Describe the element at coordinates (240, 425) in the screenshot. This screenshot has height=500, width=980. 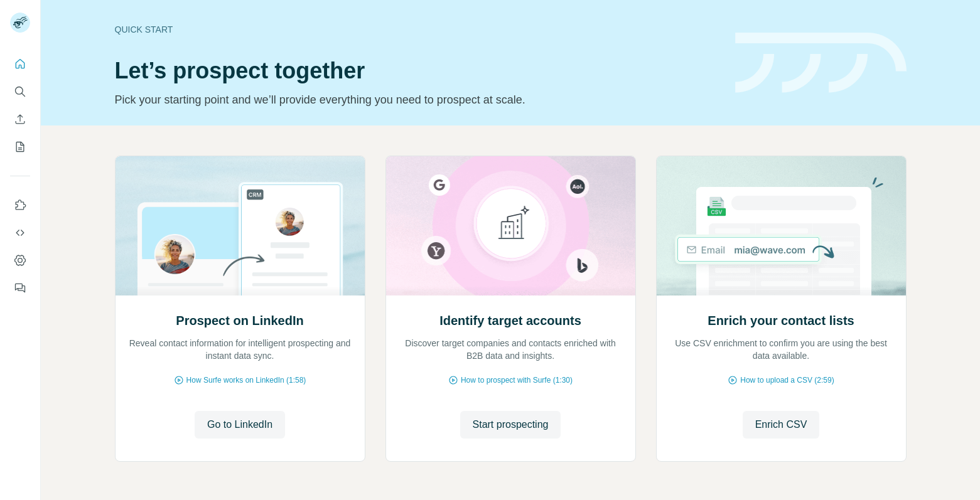
I see `button: Go to LinkedIn` at that location.